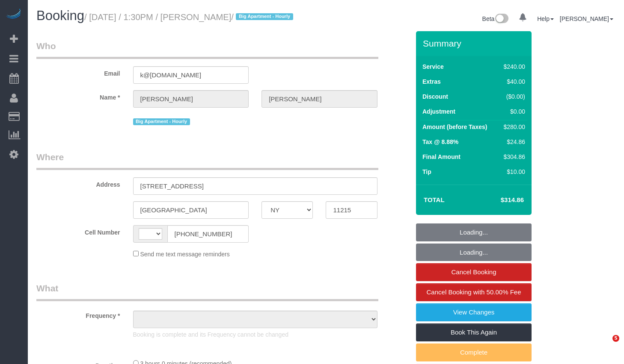 The width and height of the screenshot is (624, 364). I want to click on input: City, so click(191, 210).